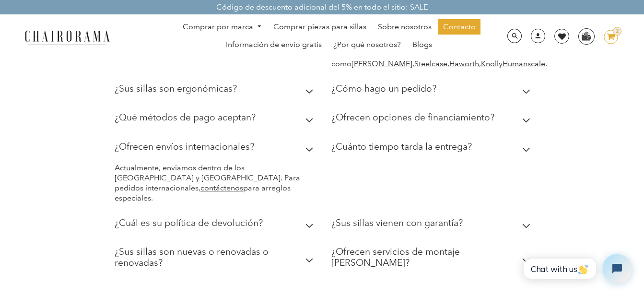  Describe the element at coordinates (384, 88) in the screenshot. I see `h2: ¿Cómo hago un pedido?` at that location.